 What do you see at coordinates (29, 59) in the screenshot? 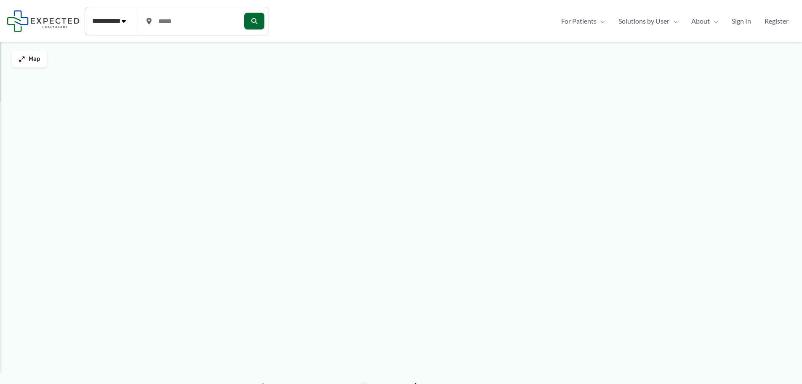
I see `button: Map` at bounding box center [29, 59].